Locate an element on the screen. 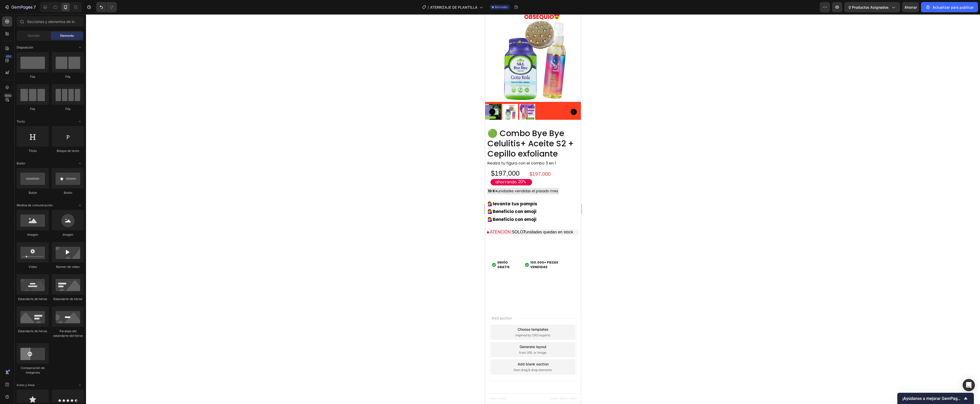 Image resolution: width=980 pixels, height=404 pixels. span: Help us improve GemPages! is located at coordinates (933, 399).